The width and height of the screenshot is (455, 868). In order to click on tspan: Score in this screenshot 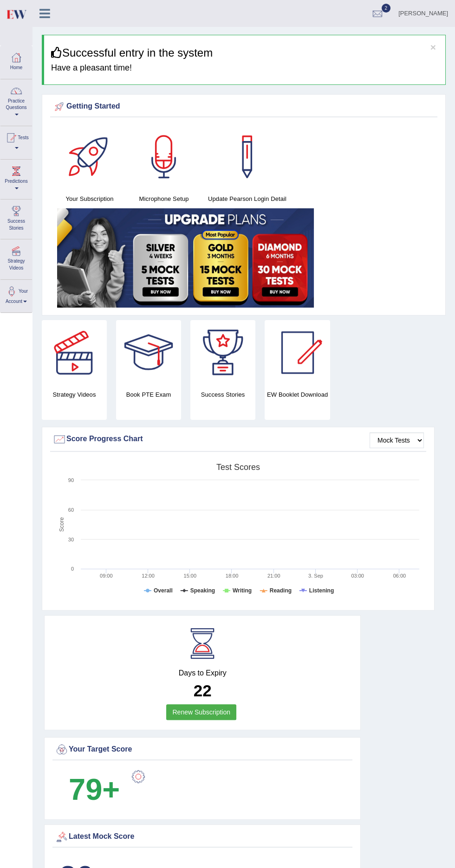, I will do `click(62, 525)`.